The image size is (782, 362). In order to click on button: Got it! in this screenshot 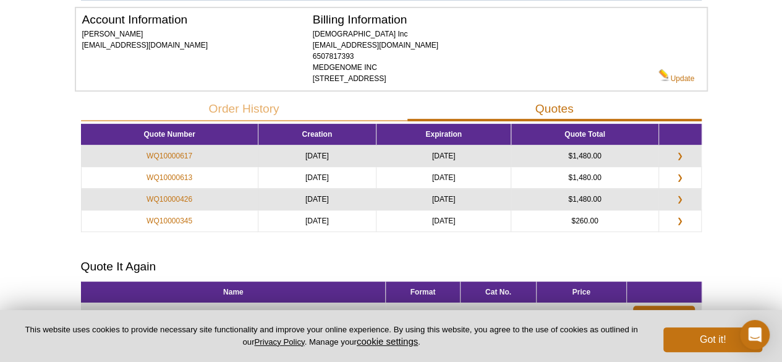, I will do `click(713, 340)`.